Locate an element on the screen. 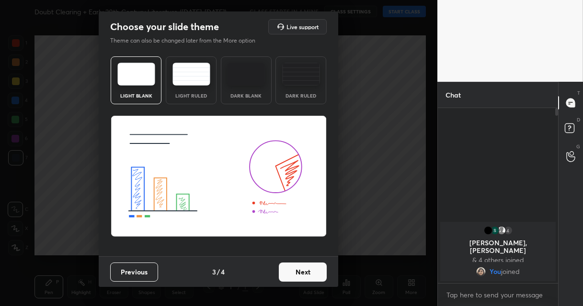 This screenshot has width=583, height=306. span: You is located at coordinates (495, 272).